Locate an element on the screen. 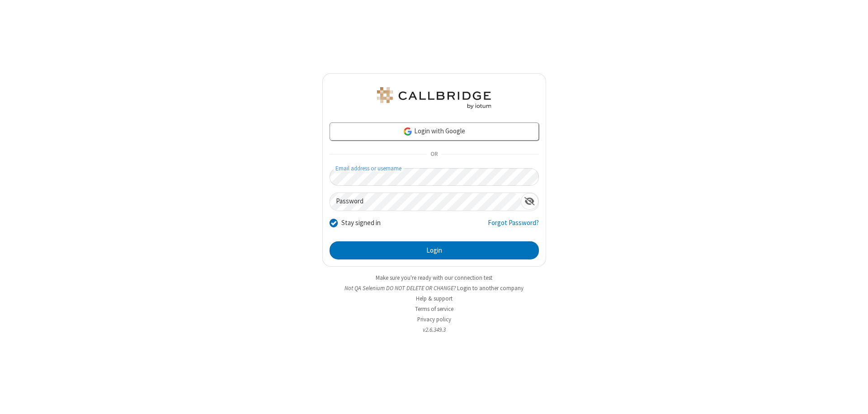  span: OR is located at coordinates (434, 155).